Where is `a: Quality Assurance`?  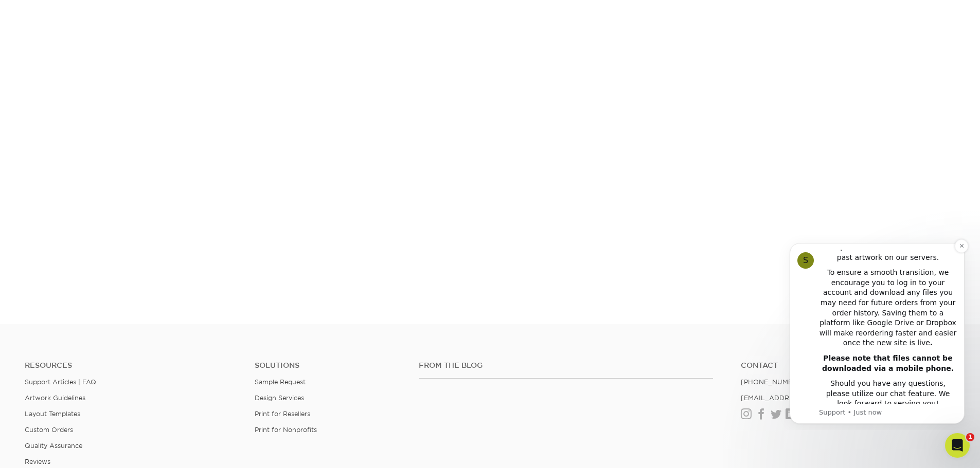
a: Quality Assurance is located at coordinates (54, 445).